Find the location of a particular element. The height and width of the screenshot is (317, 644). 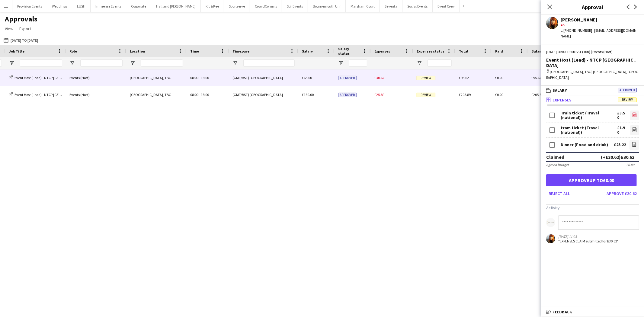

mat-expansion-panel-header: SalaryApproved is located at coordinates (593, 90).